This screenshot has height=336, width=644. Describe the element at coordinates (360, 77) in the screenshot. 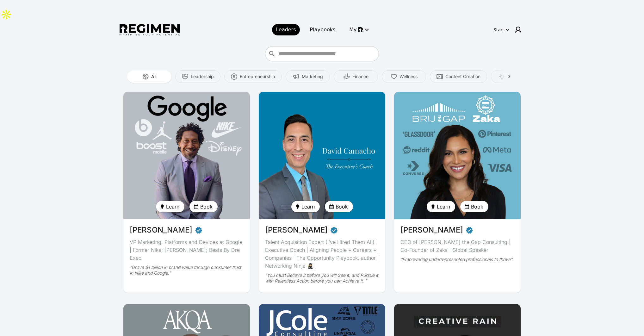

I see `span: Finance` at that location.